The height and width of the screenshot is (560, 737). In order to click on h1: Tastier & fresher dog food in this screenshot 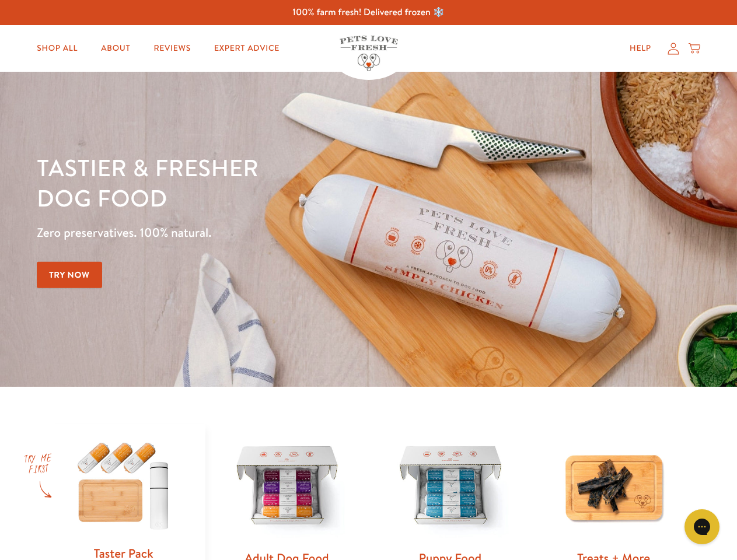, I will do `click(258, 183)`.